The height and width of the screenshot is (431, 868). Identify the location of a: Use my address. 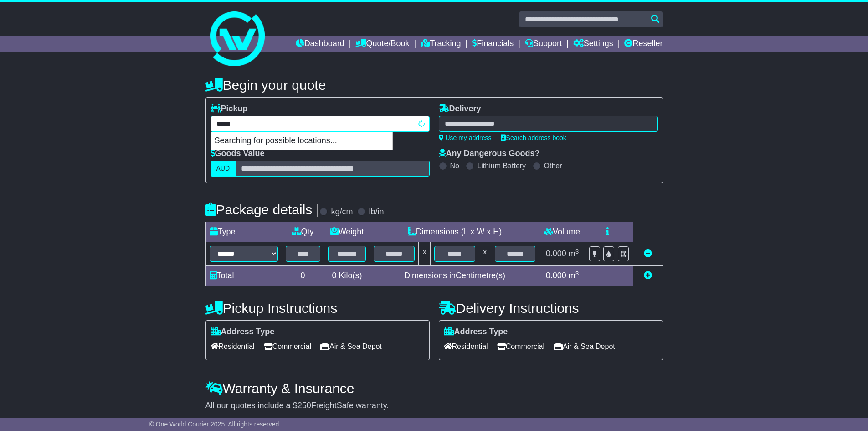
(465, 138).